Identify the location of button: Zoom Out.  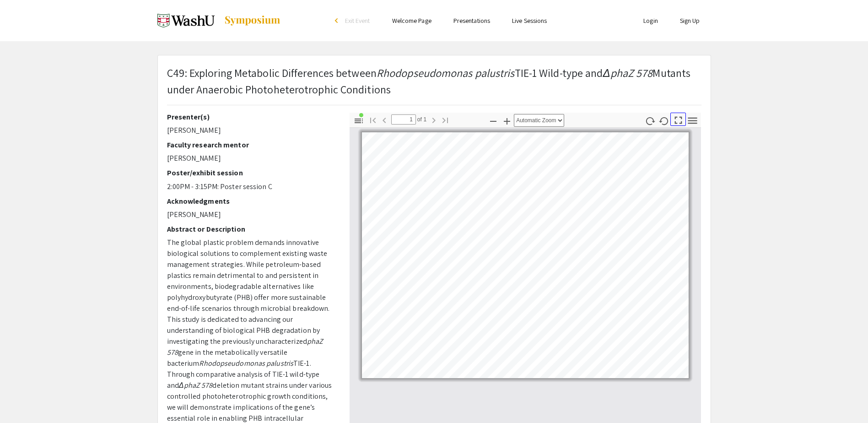
(493, 121).